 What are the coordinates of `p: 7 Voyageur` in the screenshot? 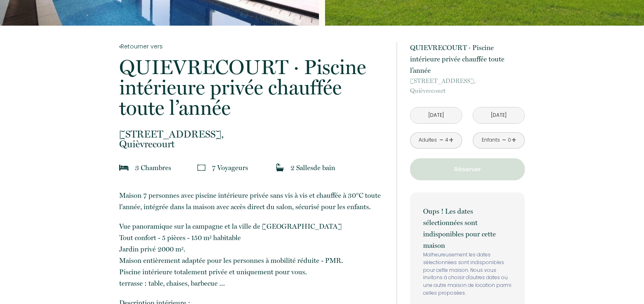 It's located at (230, 168).